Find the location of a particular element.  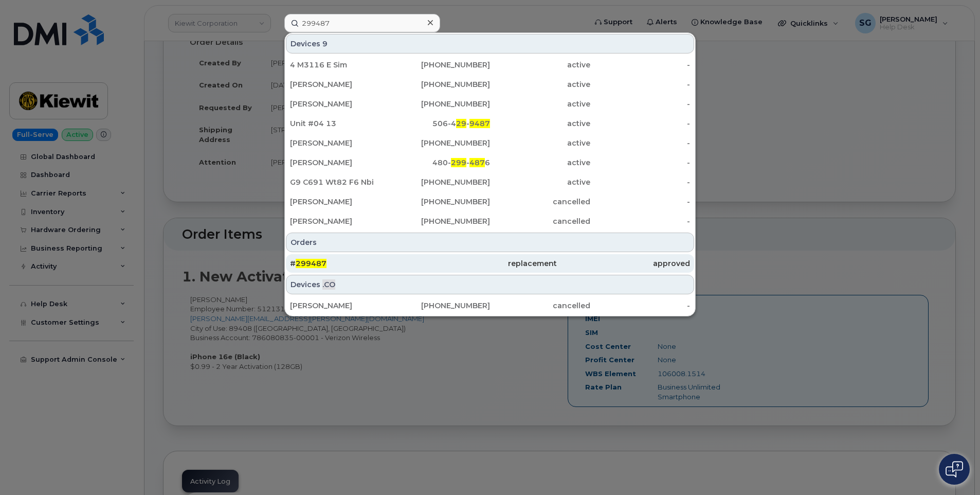

a: Unit #04 13506-429-9487active- is located at coordinates (490, 123).